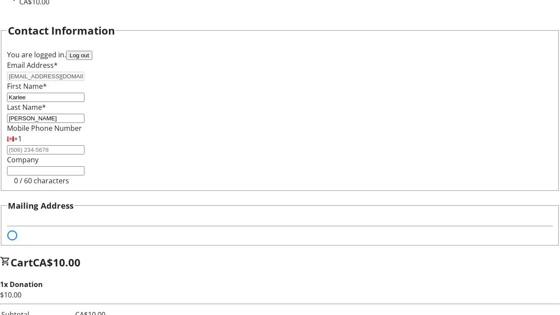 The height and width of the screenshot is (315, 560). I want to click on span: Cart, so click(21, 262).